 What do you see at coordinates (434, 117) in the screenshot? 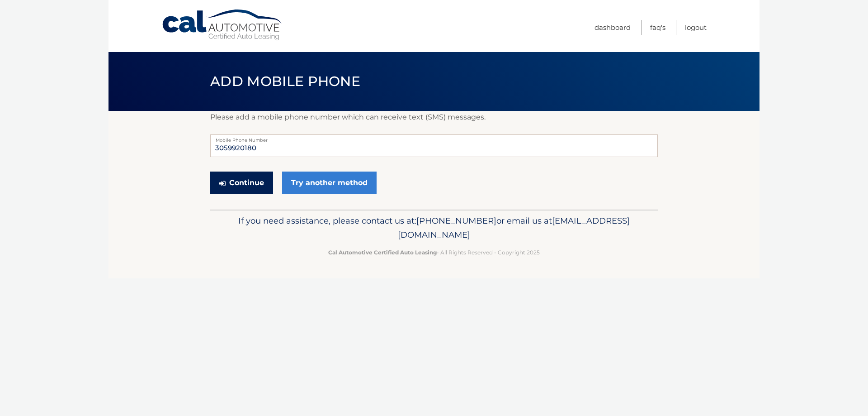
I see `p: Please add a mobile phone number which can receive text (SMS) messages.` at bounding box center [434, 117].